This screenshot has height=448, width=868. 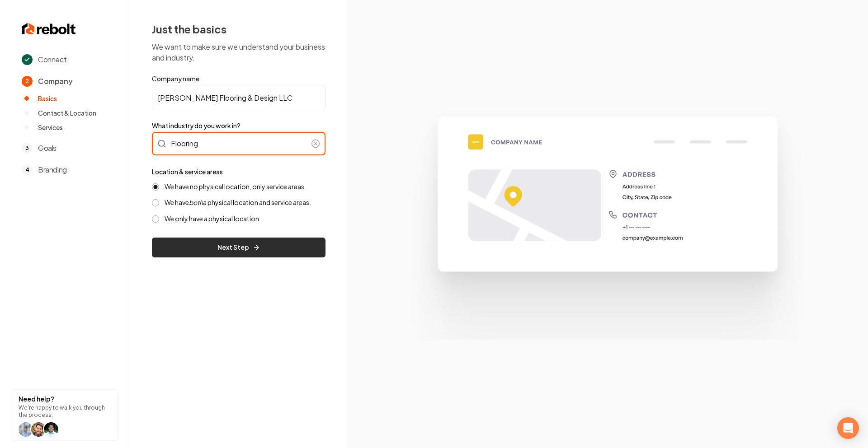 I want to click on p: We want to make sure we understand your business and industry., so click(x=238, y=52).